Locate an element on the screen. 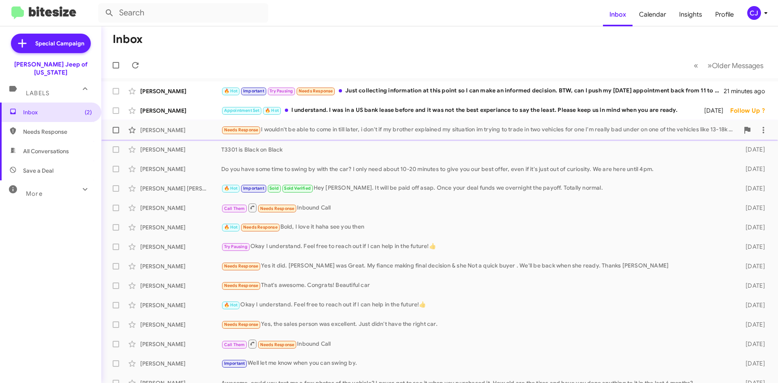 Image resolution: width=778 pixels, height=383 pixels. span: More is located at coordinates (34, 194).